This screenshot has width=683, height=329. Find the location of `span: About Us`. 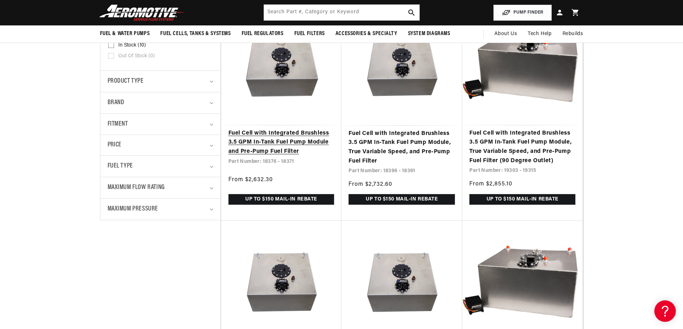

span: About Us is located at coordinates (505, 34).